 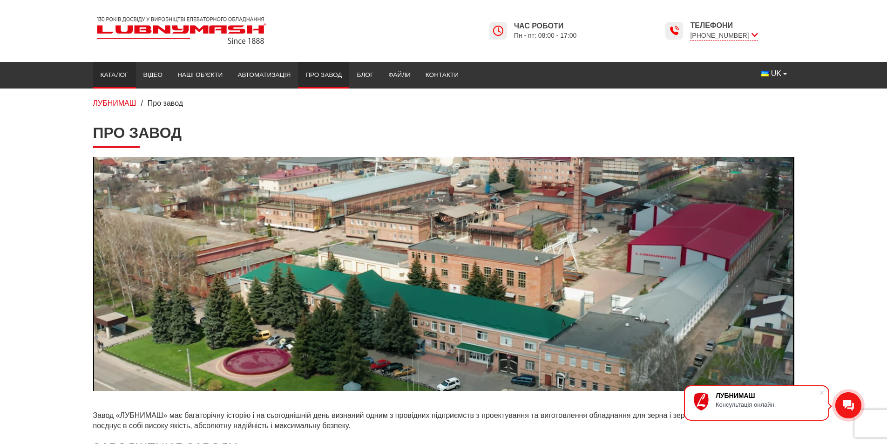 What do you see at coordinates (324, 75) in the screenshot?
I see `a: Про завод` at bounding box center [324, 75].